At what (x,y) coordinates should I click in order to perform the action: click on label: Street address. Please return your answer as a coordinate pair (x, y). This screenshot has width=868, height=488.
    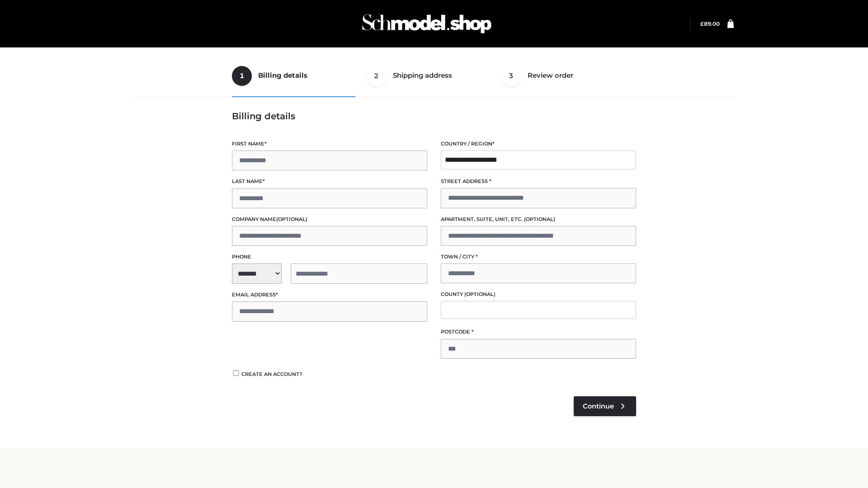
    Looking at the image, I should click on (539, 181).